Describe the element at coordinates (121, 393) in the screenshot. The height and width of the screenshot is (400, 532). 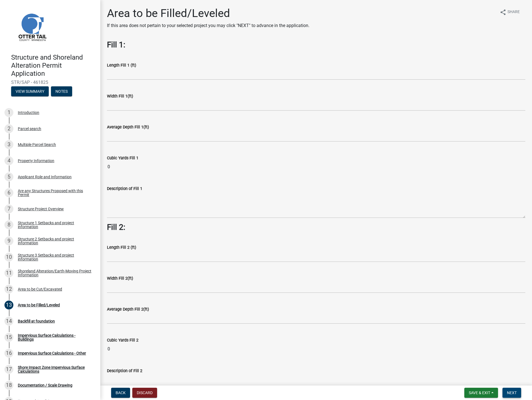
I see `span: Back` at that location.